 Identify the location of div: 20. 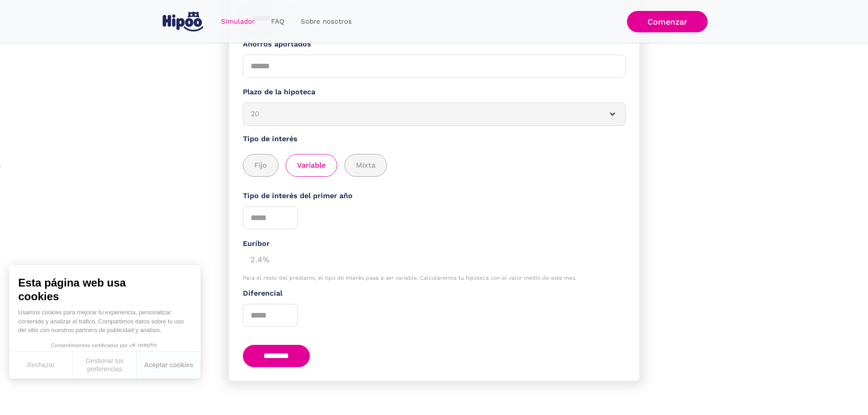
(423, 114).